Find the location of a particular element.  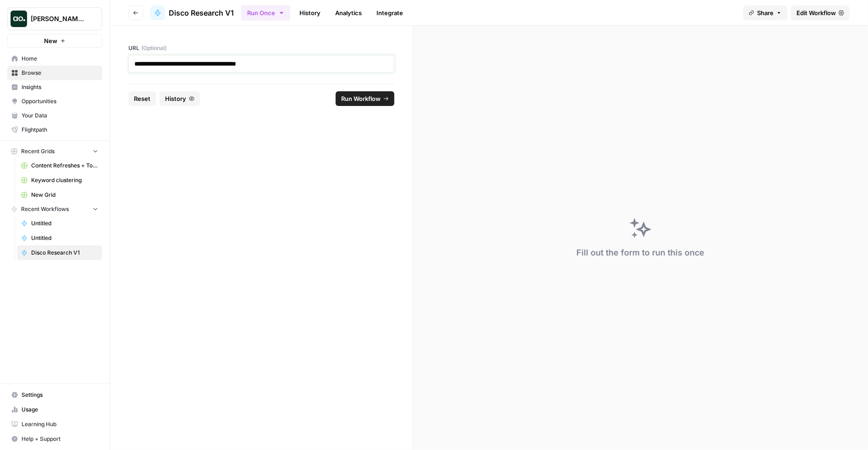

span: History is located at coordinates (175, 99).